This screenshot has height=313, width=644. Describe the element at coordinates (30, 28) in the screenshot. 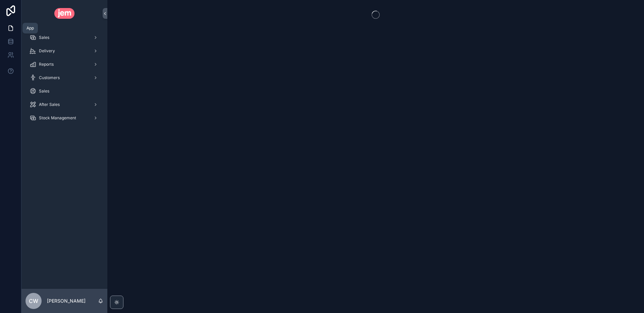

I see `div: App` at that location.